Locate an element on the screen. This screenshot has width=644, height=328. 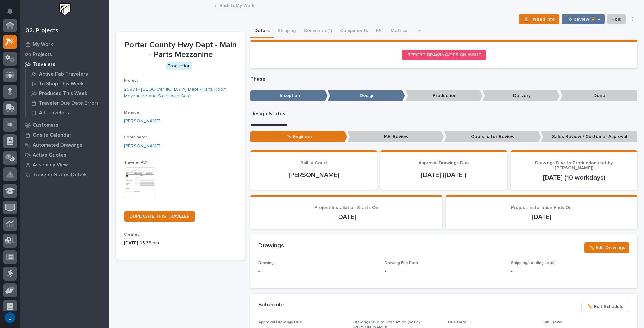
div: Production is located at coordinates (179, 66).